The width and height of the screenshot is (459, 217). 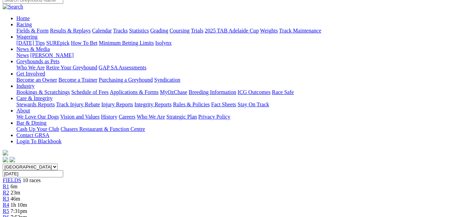 I want to click on a: 2025 TAB Adelaide Cup, so click(x=232, y=30).